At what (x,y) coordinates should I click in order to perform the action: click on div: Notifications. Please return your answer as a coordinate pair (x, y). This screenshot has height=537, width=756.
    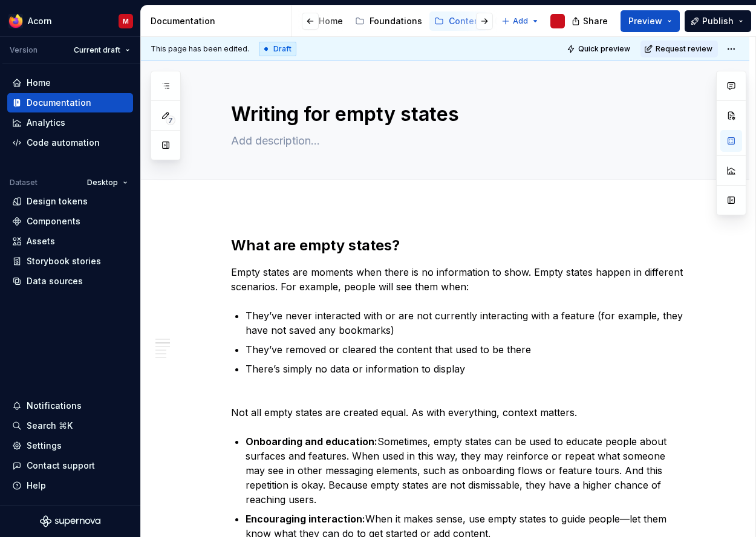
    Looking at the image, I should click on (54, 406).